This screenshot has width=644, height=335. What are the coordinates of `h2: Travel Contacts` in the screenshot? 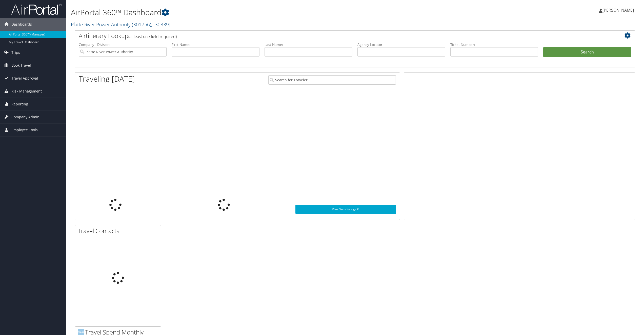 It's located at (119, 231).